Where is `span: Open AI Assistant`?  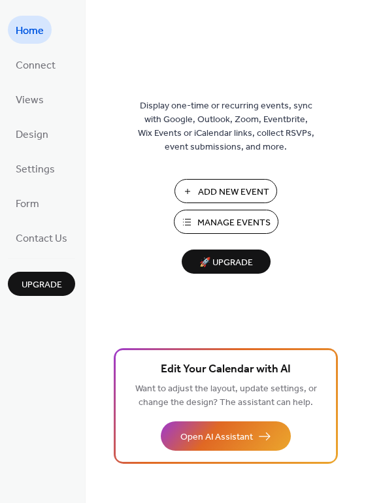 span: Open AI Assistant is located at coordinates (216, 437).